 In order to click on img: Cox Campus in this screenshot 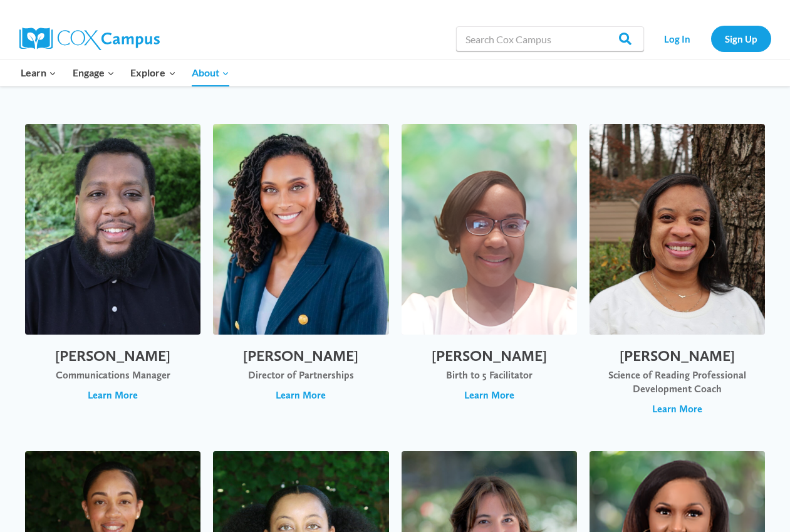, I will do `click(89, 39)`.